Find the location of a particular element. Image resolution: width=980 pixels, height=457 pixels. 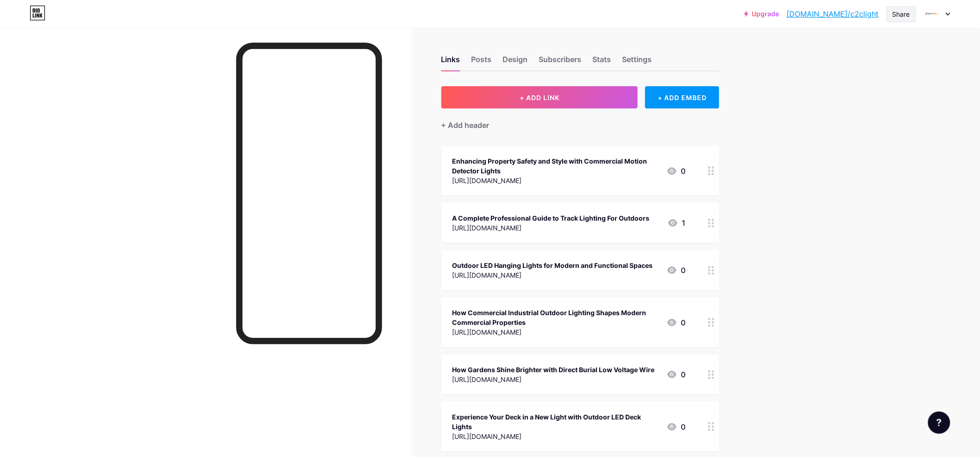

div: Share is located at coordinates (901, 14).